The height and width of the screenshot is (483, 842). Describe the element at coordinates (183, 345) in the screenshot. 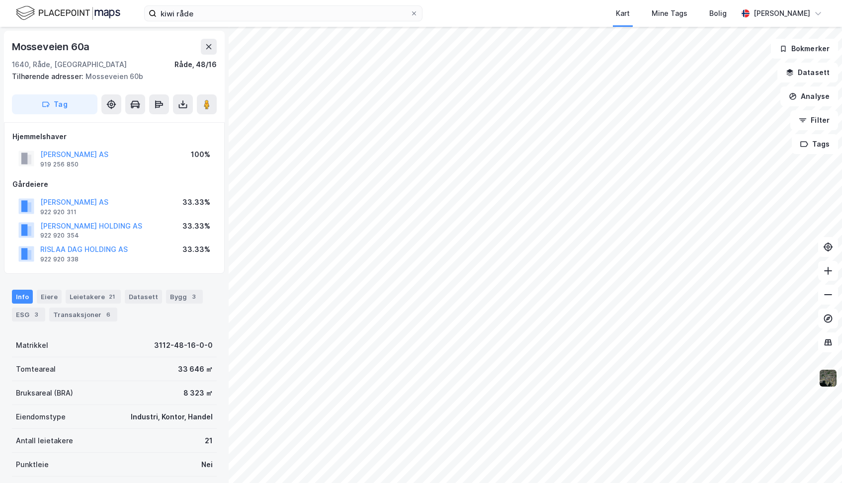

I see `div: 3112-48-16-0-0` at that location.